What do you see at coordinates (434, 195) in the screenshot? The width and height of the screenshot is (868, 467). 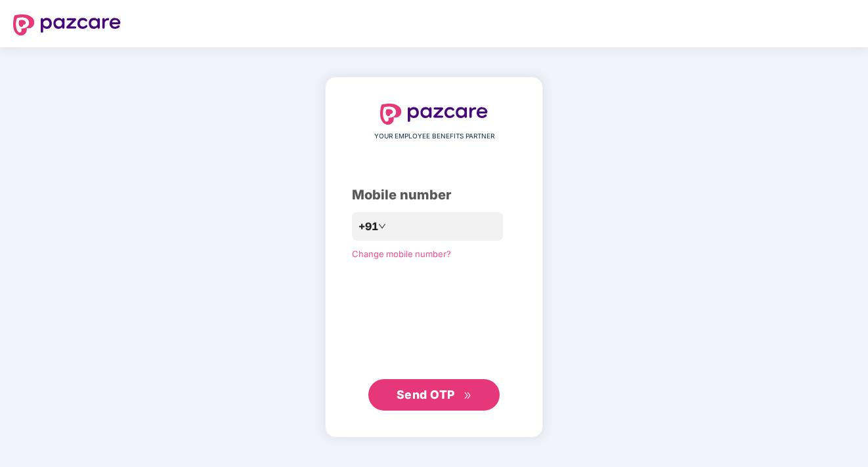 I see `div: Mobile number` at bounding box center [434, 195].